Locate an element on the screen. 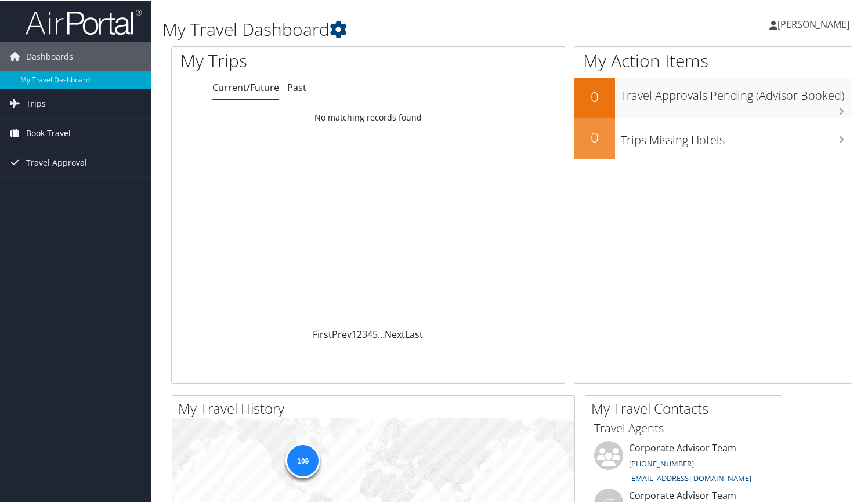  h2: My Travel History is located at coordinates (376, 407).